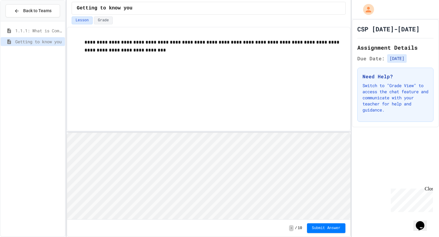  I want to click on h2: Assignment Details, so click(395, 48).